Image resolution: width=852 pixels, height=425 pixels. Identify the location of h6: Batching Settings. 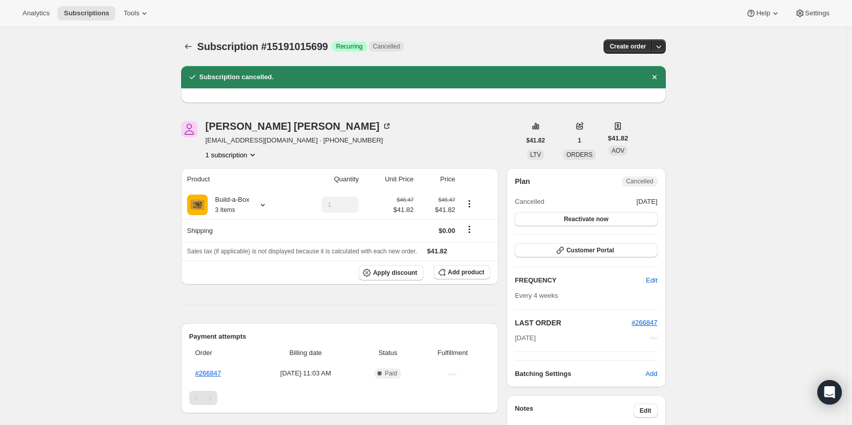
(580, 374).